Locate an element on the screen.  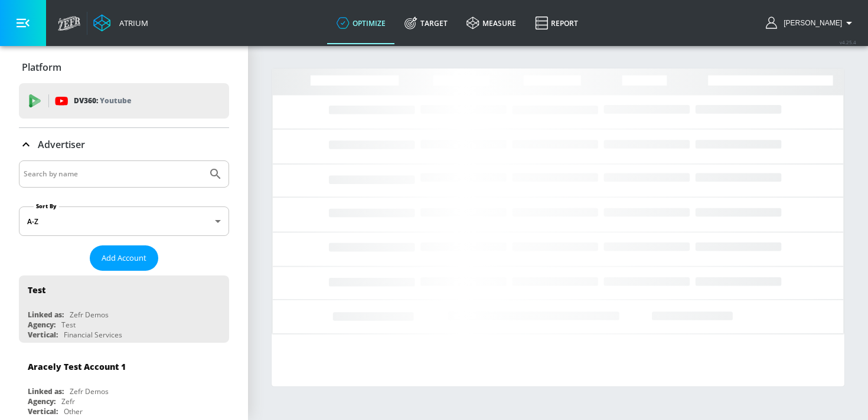
a: Atrium is located at coordinates (121, 23).